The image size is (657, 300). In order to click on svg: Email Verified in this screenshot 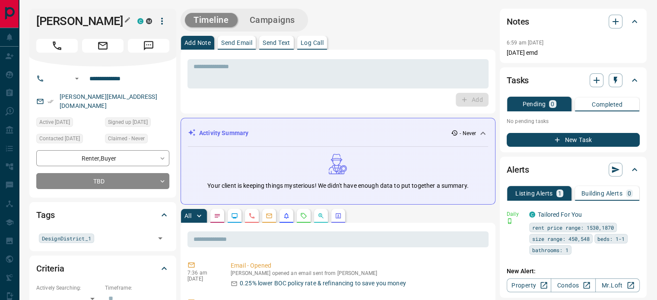, I will do `click(51, 102)`.